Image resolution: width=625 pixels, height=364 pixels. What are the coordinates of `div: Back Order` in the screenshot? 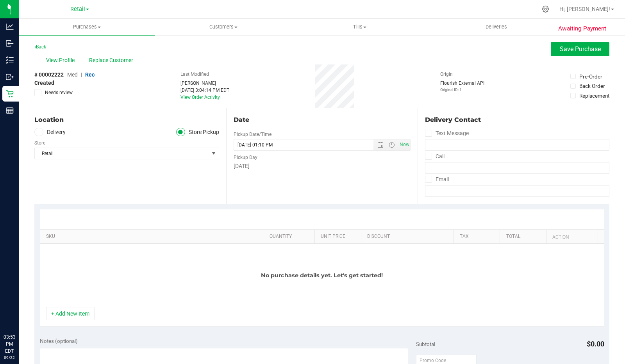 It's located at (592, 86).